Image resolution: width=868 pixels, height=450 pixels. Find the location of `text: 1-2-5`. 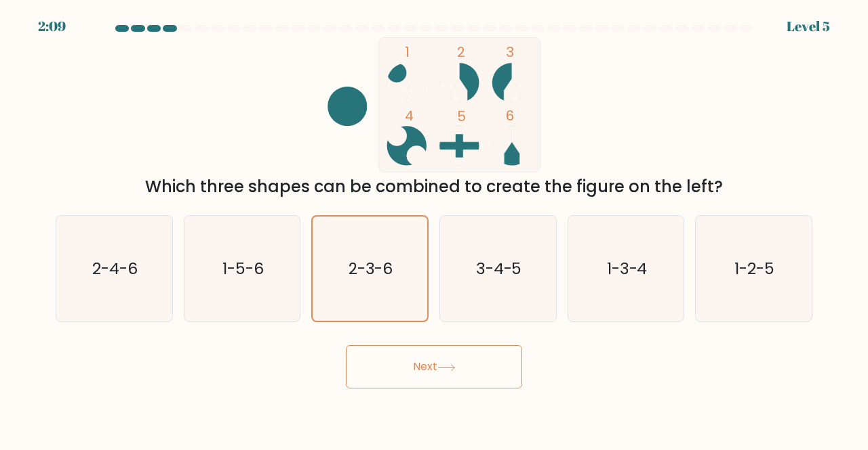

text: 1-2-5 is located at coordinates (755, 268).